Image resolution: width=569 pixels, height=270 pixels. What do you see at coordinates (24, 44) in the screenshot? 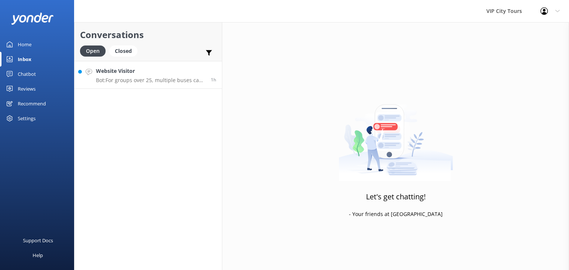
I see `div: Home` at bounding box center [24, 44].